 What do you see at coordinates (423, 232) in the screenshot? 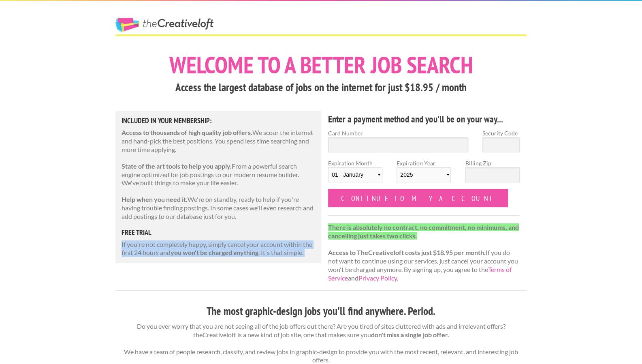
I see `strong: There is absolutely no contract, no commitment, no minimums, and cancelling just takes two clicks.` at bounding box center [423, 232].